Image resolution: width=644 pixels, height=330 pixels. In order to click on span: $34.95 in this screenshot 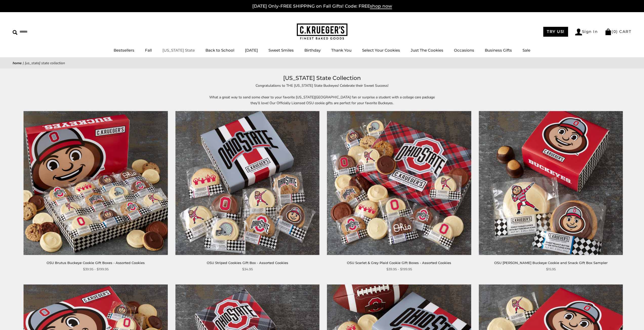, I will do `click(247, 269)`.